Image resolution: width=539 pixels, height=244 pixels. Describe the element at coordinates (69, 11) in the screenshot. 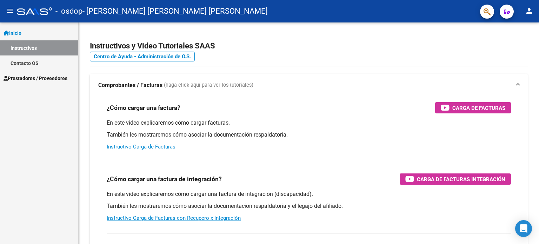

I see `span: - osdop` at that location.